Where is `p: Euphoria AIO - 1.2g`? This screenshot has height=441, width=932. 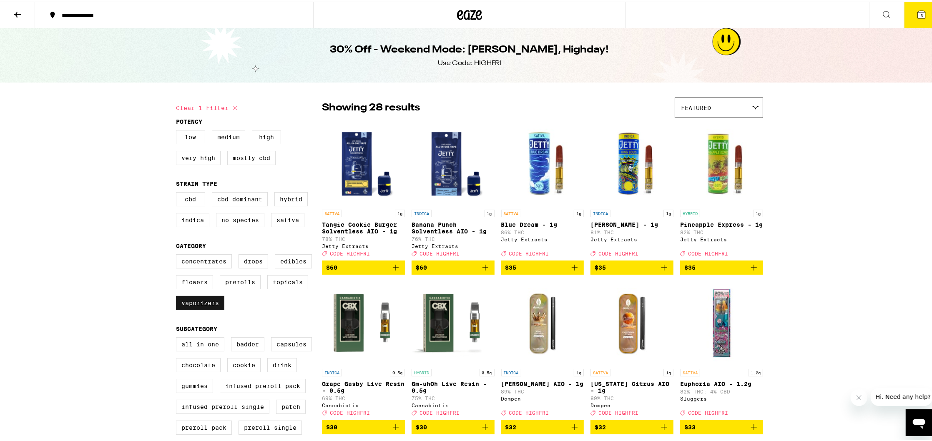
p: Euphoria AIO - 1.2g is located at coordinates (722, 383).